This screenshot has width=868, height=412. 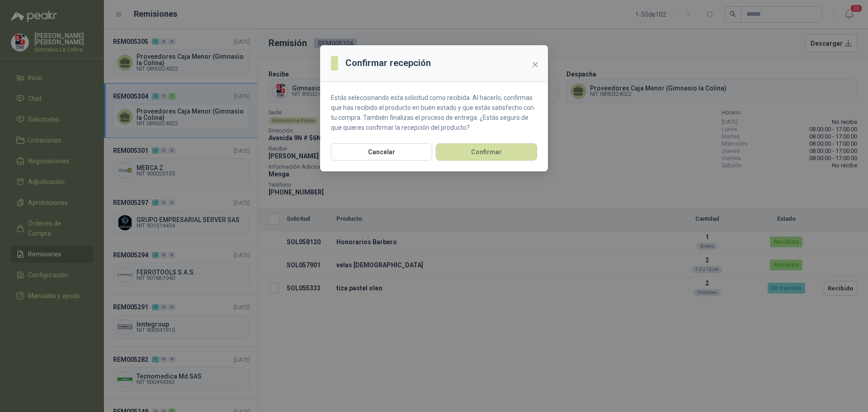 What do you see at coordinates (535, 64) in the screenshot?
I see `span: close` at bounding box center [535, 64].